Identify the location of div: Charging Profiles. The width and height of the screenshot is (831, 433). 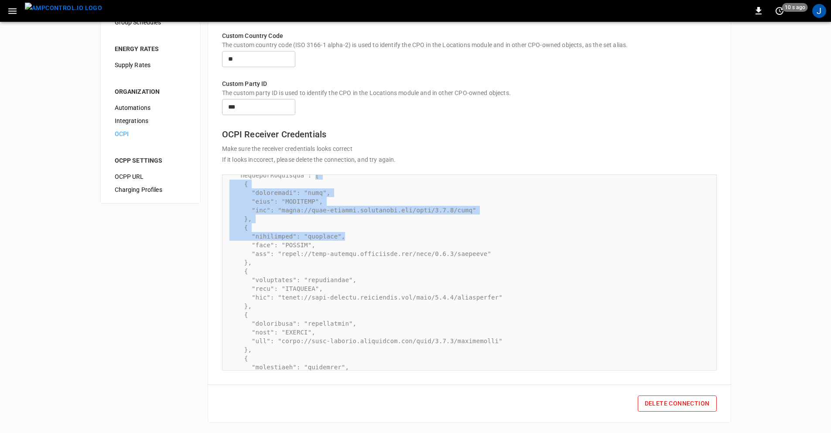
(151, 190).